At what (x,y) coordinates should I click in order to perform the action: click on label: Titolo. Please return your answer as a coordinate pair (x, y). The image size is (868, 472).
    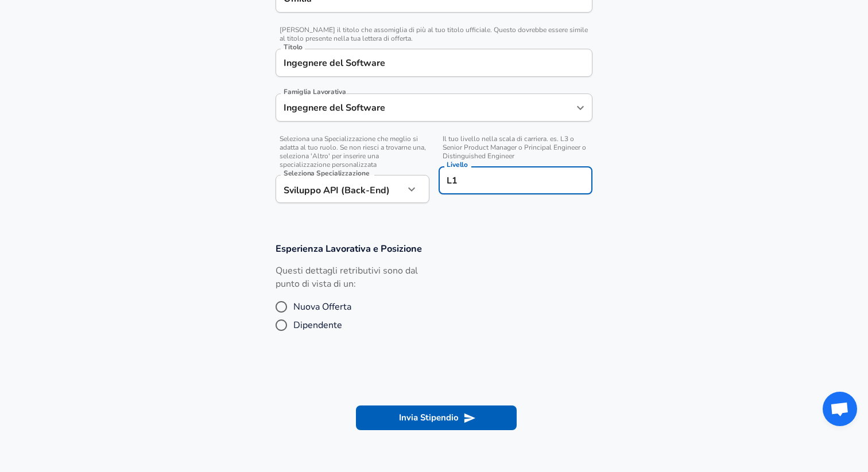
    Looking at the image, I should click on (293, 47).